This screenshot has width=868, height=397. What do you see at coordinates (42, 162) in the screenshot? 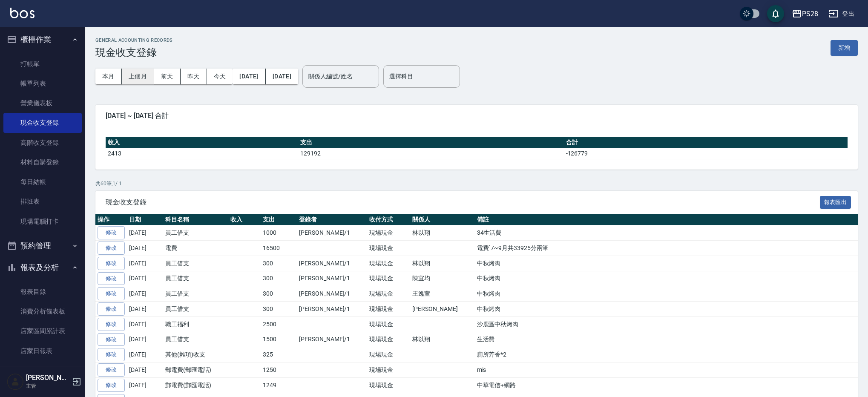
I see `a: 材料自購登錄` at bounding box center [42, 162].